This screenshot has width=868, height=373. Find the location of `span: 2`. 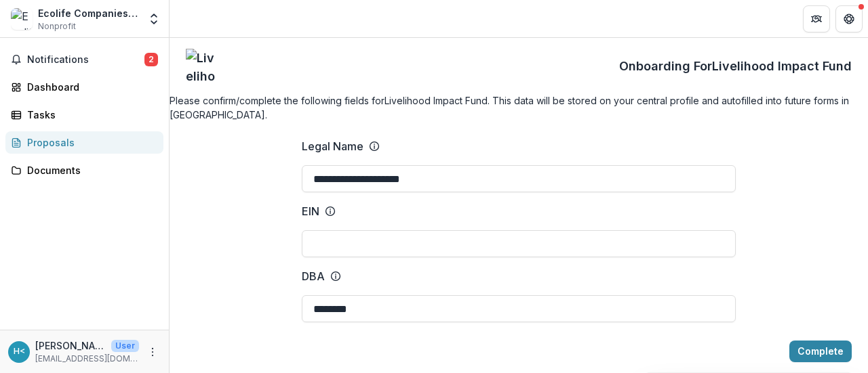

span: 2 is located at coordinates (151, 60).